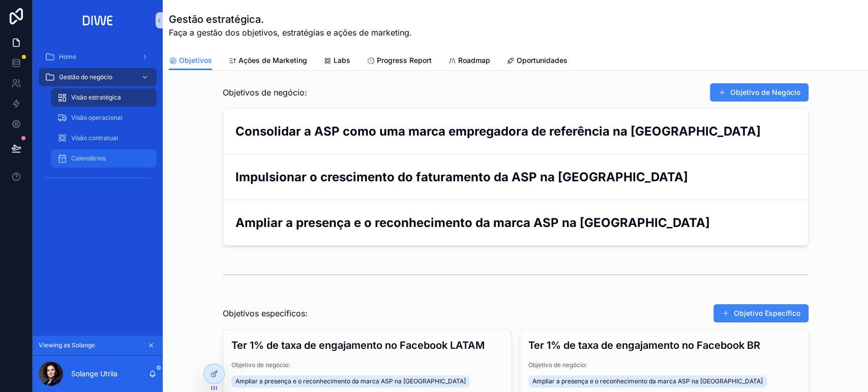 This screenshot has width=868, height=392. I want to click on a: Labs, so click(337, 61).